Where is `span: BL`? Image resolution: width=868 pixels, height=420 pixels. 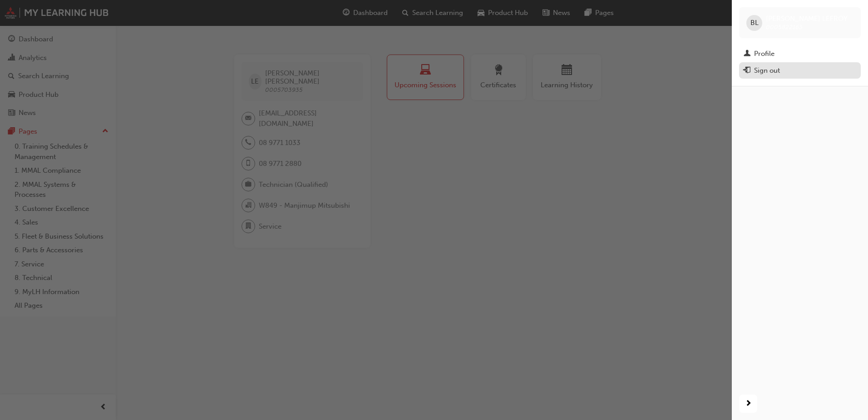
span: BL is located at coordinates (755, 23).